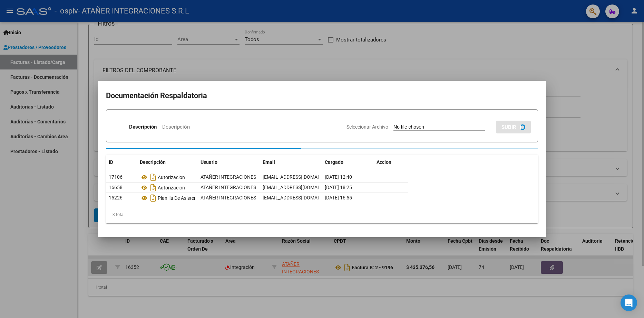 The height and width of the screenshot is (318, 644). What do you see at coordinates (152, 162) in the screenshot?
I see `span: Descripción` at bounding box center [152, 162].